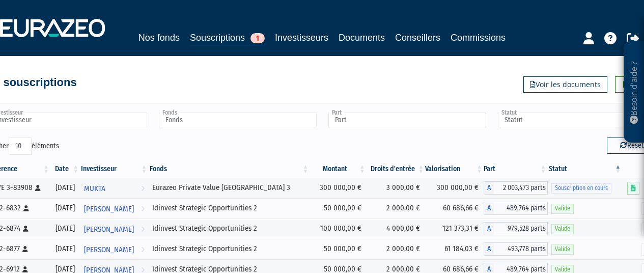 Image resolution: width=644 pixels, height=273 pixels. What do you see at coordinates (114, 169) in the screenshot?
I see `th: Investisseur: activer pour trier la colonne par ordre croissant` at bounding box center [114, 169].